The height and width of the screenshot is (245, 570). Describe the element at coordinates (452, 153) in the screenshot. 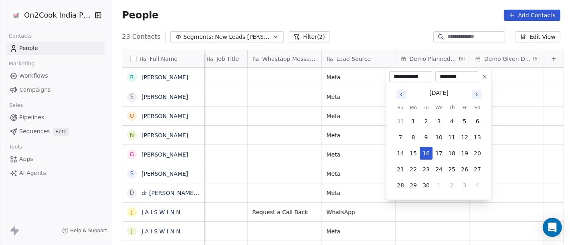

I see `button: 18` at that location.